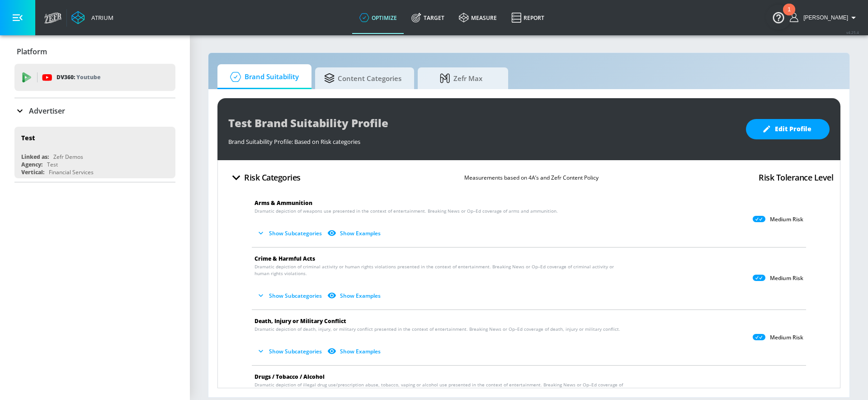  I want to click on a: measure, so click(478, 18).